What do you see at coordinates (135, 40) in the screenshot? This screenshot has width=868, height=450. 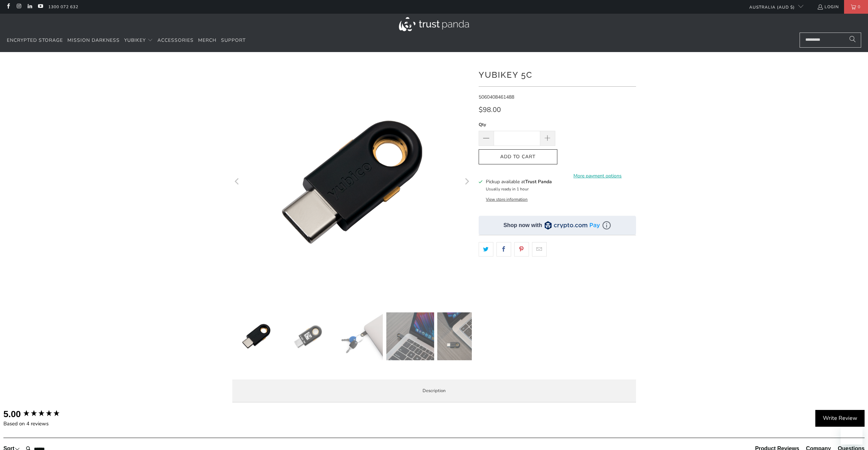 I see `span: YubiKey` at bounding box center [135, 40].